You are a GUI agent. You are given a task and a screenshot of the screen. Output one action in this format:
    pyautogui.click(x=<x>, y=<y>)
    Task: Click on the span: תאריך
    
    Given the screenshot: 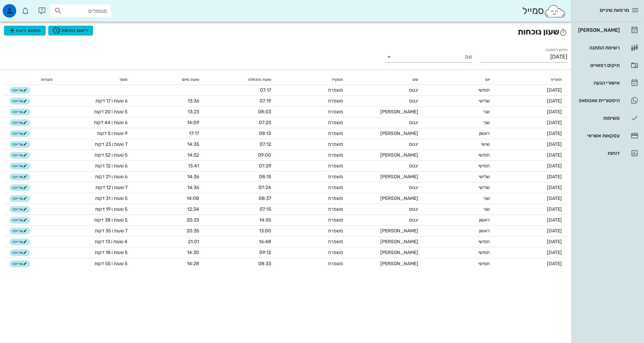 What is the action you would take?
    pyautogui.click(x=556, y=80)
    